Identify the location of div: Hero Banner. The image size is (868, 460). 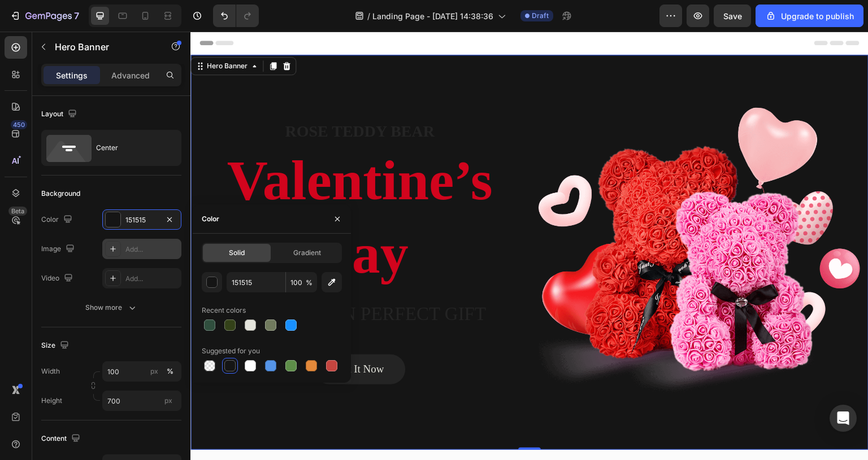
(37, 34).